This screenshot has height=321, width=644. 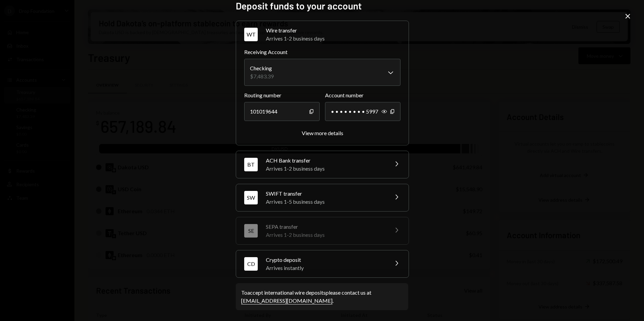 I want to click on div: View more details, so click(x=322, y=133).